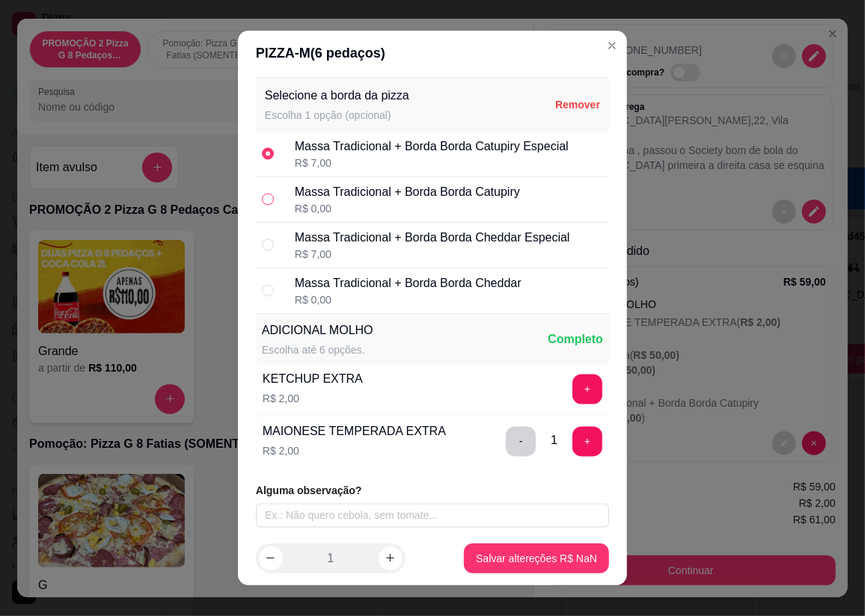 The image size is (865, 616). What do you see at coordinates (271, 558) in the screenshot?
I see `button: decrease-product-quantity` at bounding box center [271, 558].